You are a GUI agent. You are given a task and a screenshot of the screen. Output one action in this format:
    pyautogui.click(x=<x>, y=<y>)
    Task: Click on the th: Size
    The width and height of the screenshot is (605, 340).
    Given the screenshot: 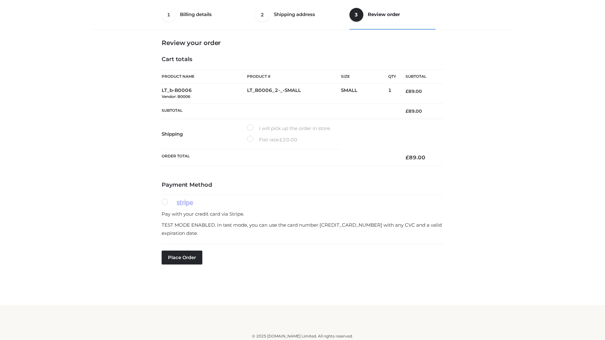 What is the action you would take?
    pyautogui.click(x=363, y=77)
    